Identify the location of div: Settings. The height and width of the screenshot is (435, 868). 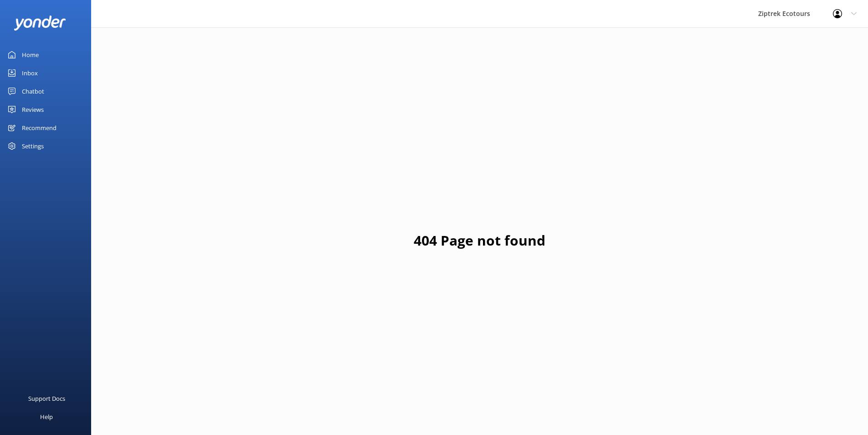
(33, 146).